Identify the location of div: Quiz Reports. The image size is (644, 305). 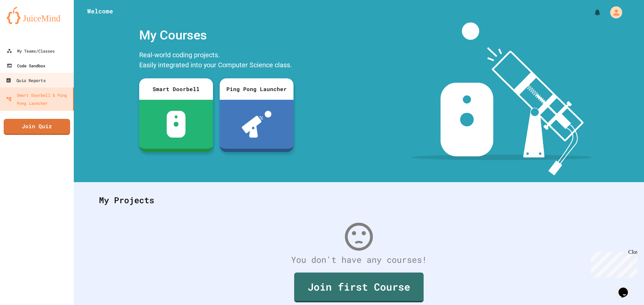
(25, 80).